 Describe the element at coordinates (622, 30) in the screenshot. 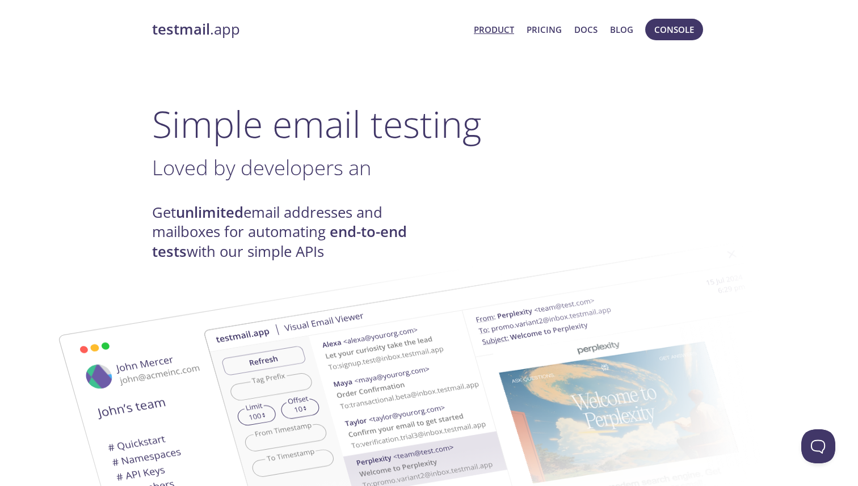

I see `a: Blog` at that location.